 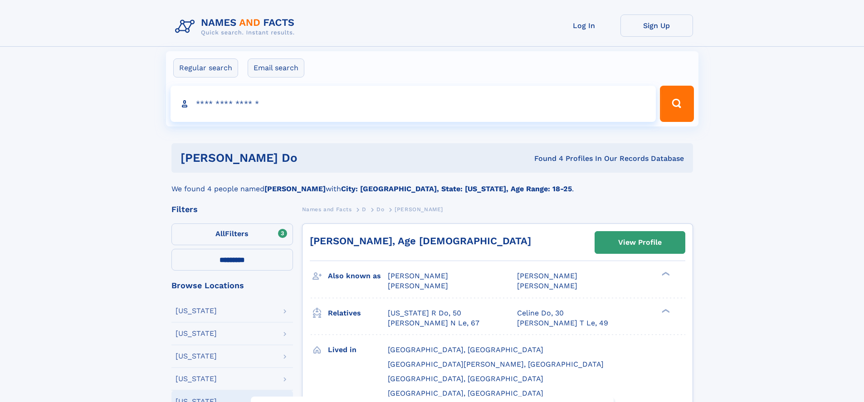 I want to click on label: Filters, so click(x=232, y=234).